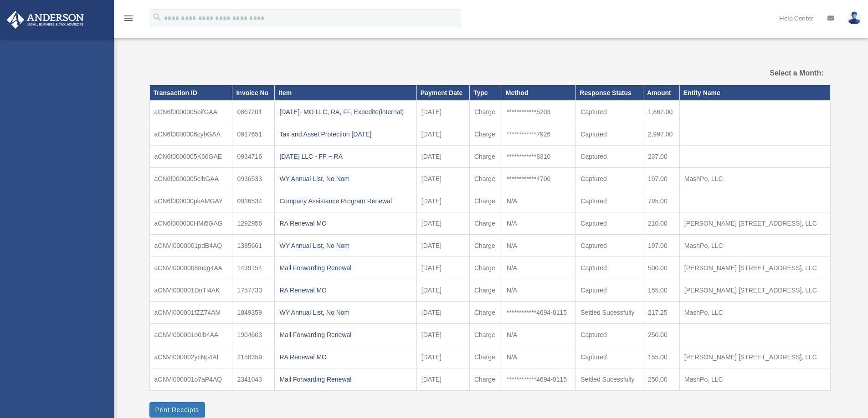  I want to click on td: aCN6f000000HMi5GAG, so click(191, 224).